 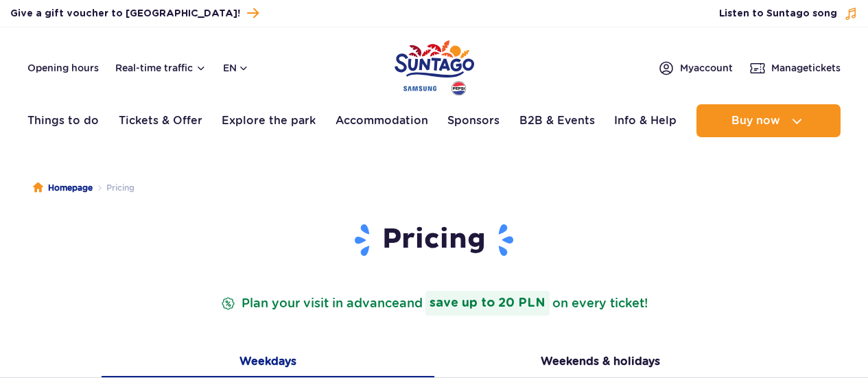 I want to click on p: Plan your visit in advance on every ticket!, so click(x=435, y=304).